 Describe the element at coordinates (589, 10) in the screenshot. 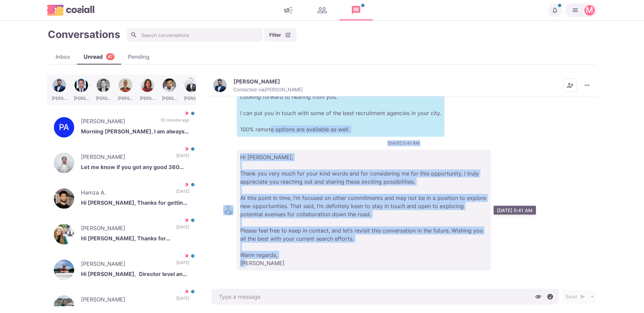

I see `div: Martin` at that location.